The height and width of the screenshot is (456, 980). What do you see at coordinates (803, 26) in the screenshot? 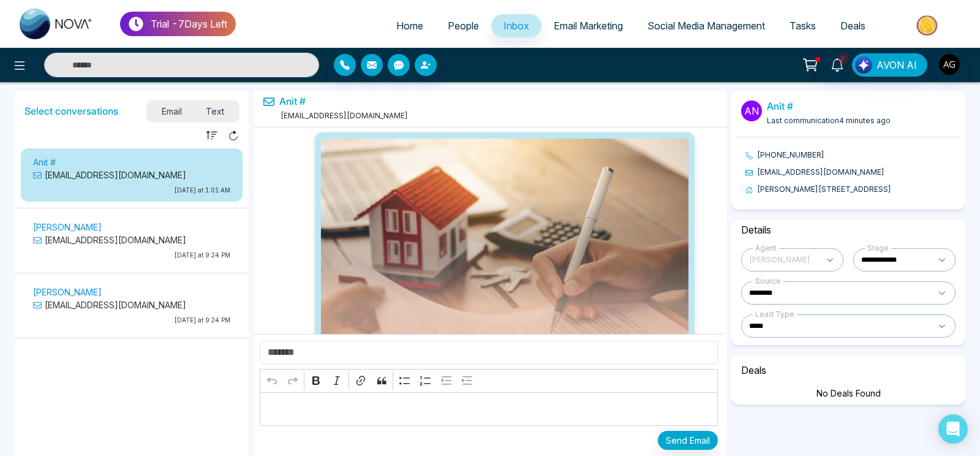
I see `a: Tasks` at bounding box center [803, 26].